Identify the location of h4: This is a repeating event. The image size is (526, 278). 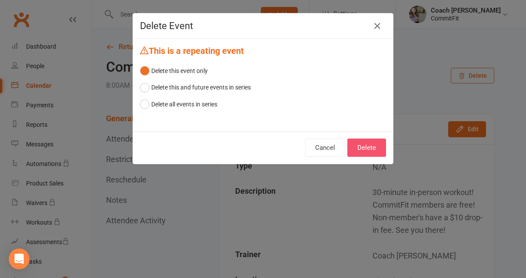
(263, 50).